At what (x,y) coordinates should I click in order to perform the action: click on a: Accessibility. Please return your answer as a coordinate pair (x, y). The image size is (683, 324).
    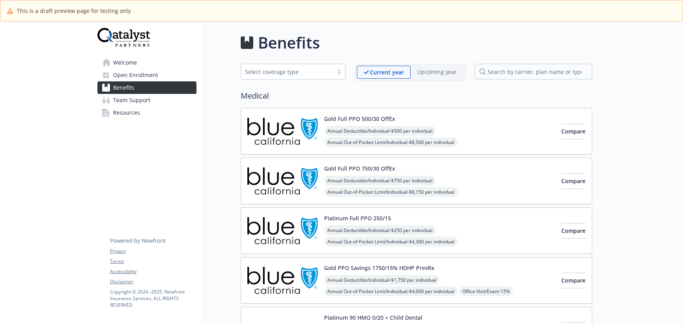
    Looking at the image, I should click on (153, 272).